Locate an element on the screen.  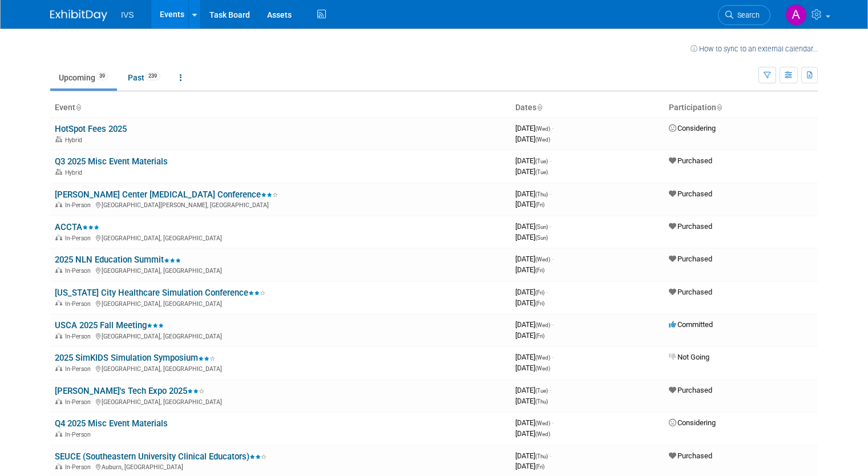
a: Sort by Start Date is located at coordinates (539, 107).